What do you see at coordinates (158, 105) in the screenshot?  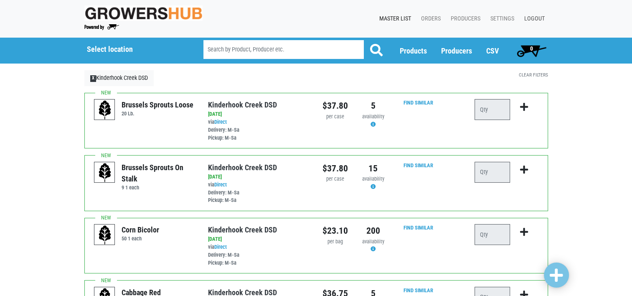 I see `div: Brussels Sprouts Loose` at bounding box center [158, 105].